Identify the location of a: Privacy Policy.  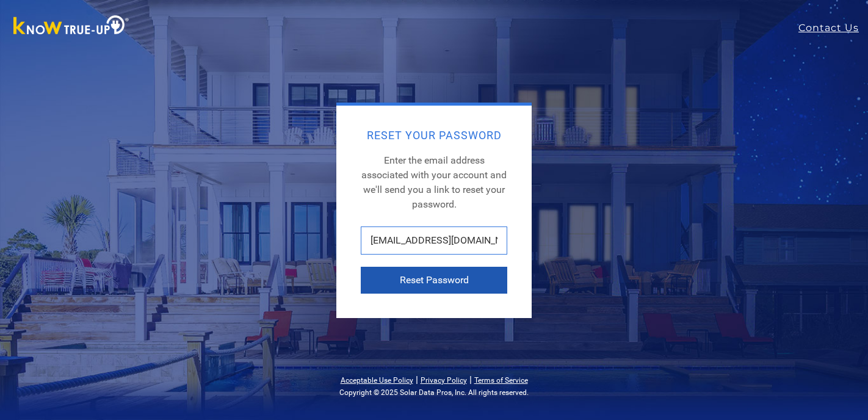
(444, 380).